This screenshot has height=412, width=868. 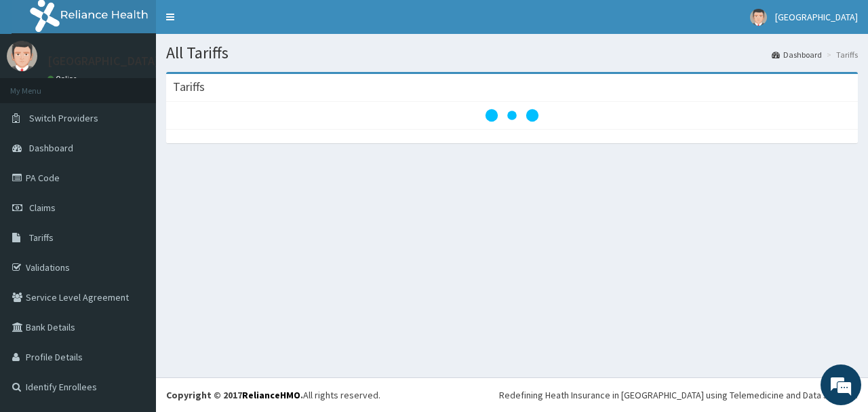 What do you see at coordinates (840, 54) in the screenshot?
I see `li: Tariffs` at bounding box center [840, 54].